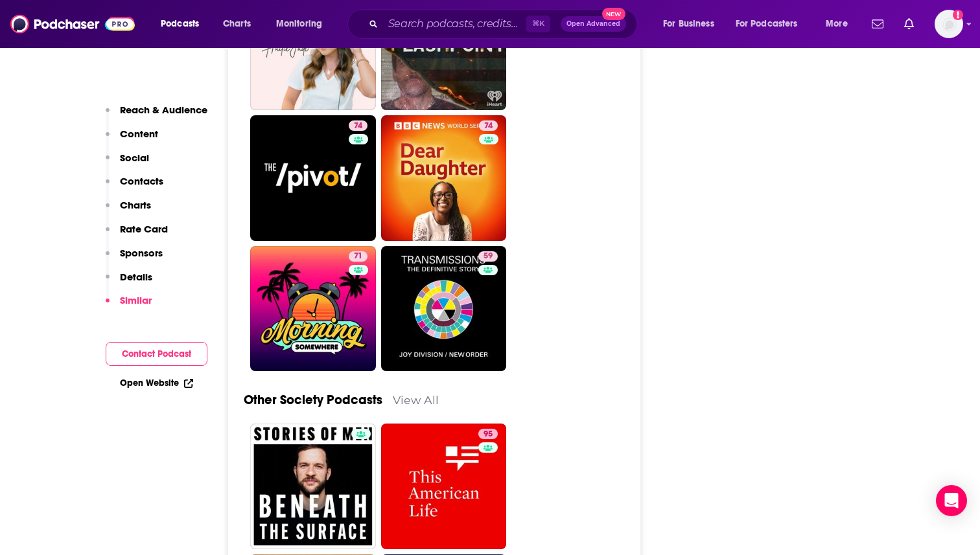 This screenshot has height=555, width=980. I want to click on span: Podcasts, so click(179, 24).